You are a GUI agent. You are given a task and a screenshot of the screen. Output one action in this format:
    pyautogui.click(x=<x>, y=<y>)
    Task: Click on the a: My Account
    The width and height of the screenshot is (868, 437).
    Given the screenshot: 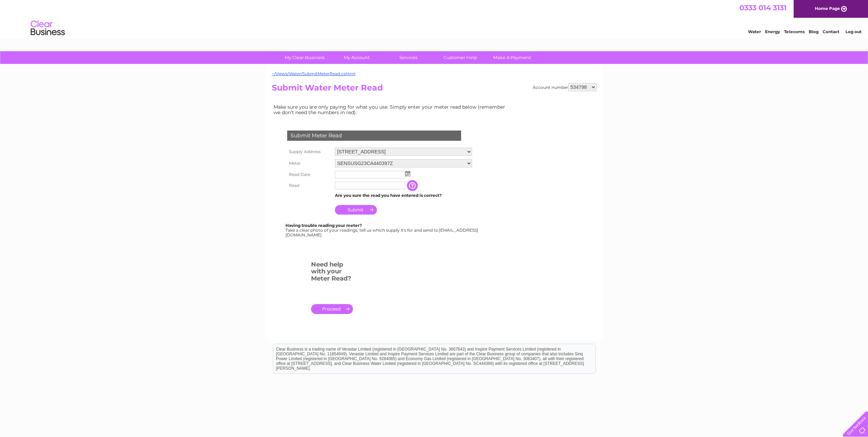 What is the action you would take?
    pyautogui.click(x=356, y=58)
    